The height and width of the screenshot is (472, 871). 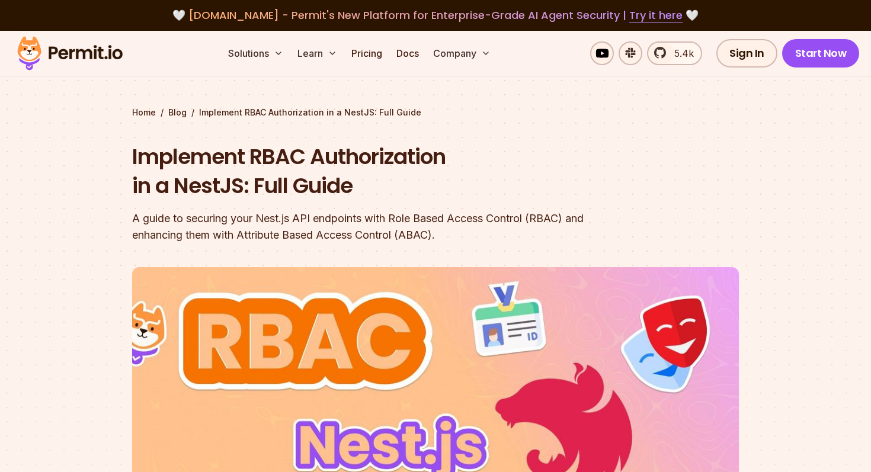 I want to click on a: Pricing, so click(x=367, y=53).